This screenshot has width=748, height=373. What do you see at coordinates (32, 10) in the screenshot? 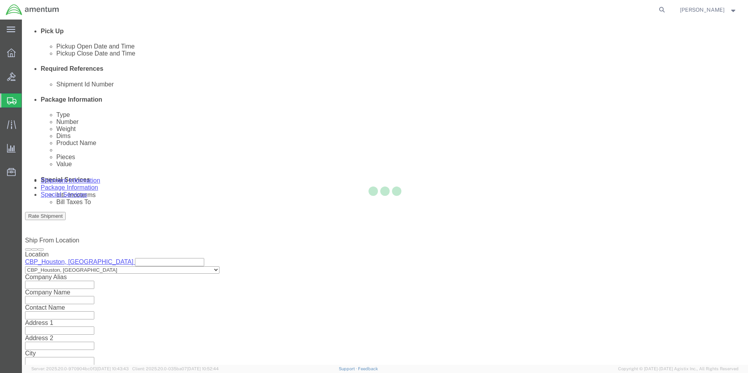
I see `img: logo` at bounding box center [32, 10].